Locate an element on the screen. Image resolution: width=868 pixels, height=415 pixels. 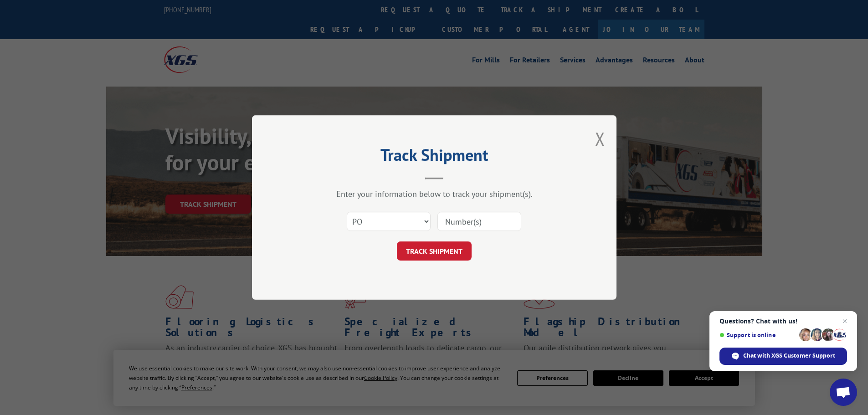
h2: Track Shipment is located at coordinates (434, 157).